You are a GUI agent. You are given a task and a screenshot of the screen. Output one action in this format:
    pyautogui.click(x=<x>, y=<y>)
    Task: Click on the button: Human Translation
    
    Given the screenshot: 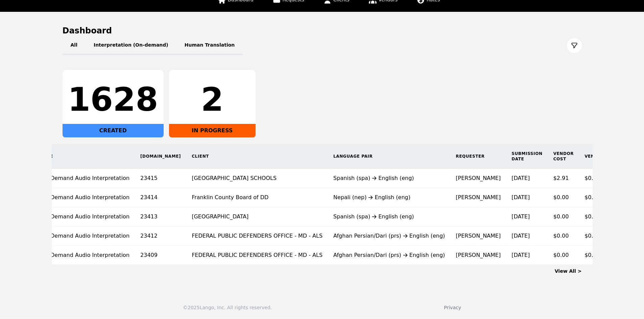 What is the action you would take?
    pyautogui.click(x=209, y=46)
    